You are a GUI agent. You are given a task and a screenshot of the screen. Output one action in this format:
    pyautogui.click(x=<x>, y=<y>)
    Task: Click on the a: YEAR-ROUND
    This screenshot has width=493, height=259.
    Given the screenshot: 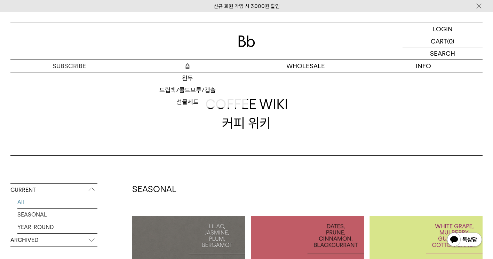 What is the action you would take?
    pyautogui.click(x=57, y=227)
    